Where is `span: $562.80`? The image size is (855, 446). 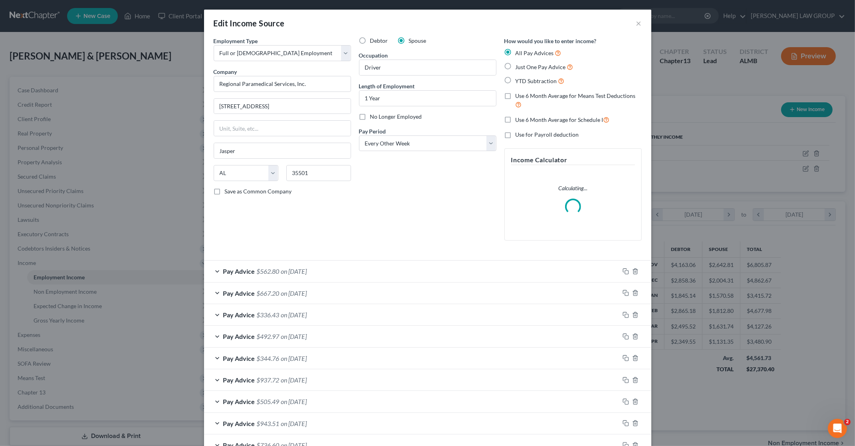
span: $562.80 is located at coordinates (268, 271).